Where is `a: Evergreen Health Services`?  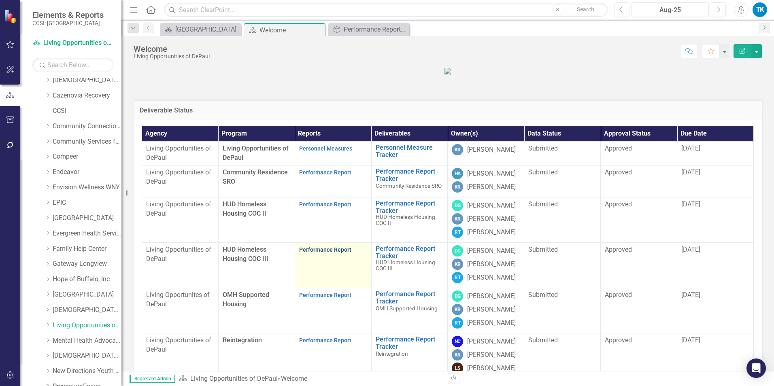 a: Evergreen Health Services is located at coordinates (87, 233).